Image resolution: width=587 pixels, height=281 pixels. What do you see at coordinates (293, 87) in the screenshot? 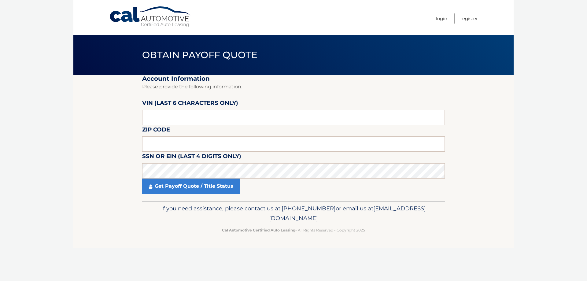
I see `p: Please provide the following information.` at bounding box center [293, 87].